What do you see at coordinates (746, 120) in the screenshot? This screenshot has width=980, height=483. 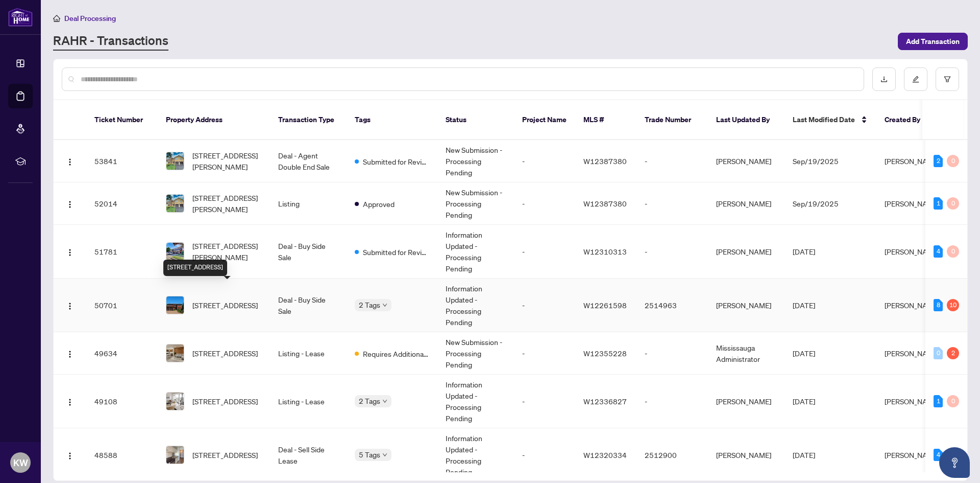 I see `th: Last Updated By` at bounding box center [746, 120].